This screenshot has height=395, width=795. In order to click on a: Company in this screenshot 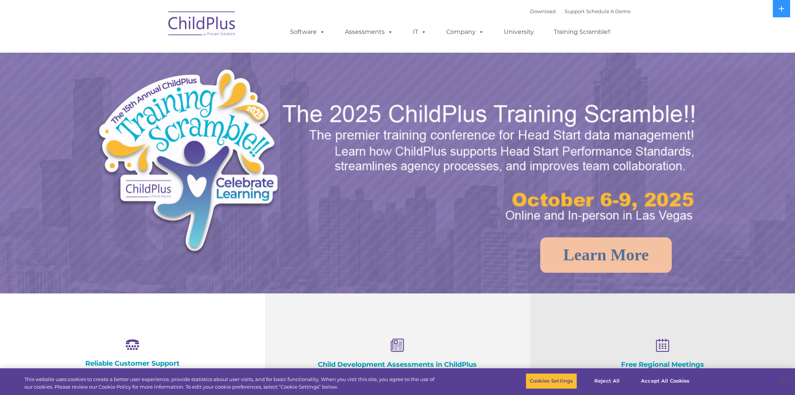, I will do `click(465, 32)`.